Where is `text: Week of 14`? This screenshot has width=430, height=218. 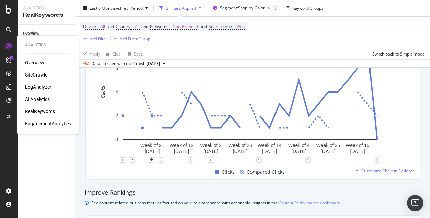 text: Week of 14 is located at coordinates (269, 145).